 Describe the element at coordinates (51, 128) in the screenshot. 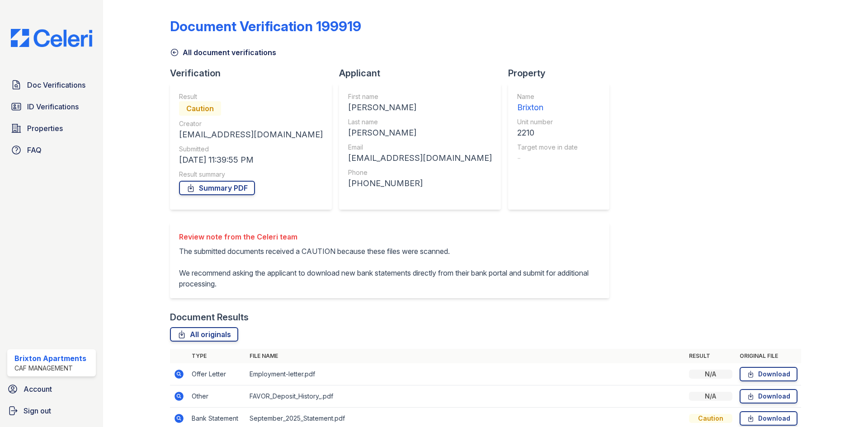

I see `a: Properties` at that location.